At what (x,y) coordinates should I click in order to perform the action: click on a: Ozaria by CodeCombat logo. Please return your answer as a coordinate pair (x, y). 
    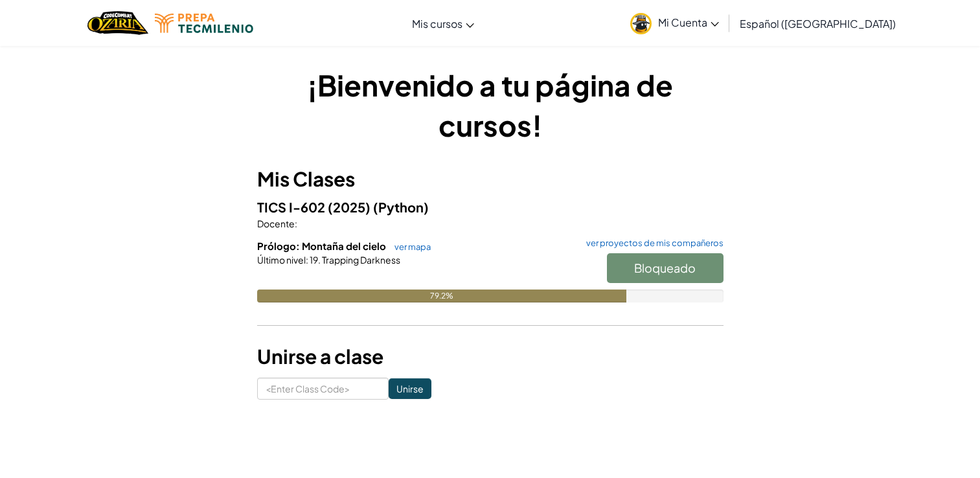
    Looking at the image, I should click on (117, 23).